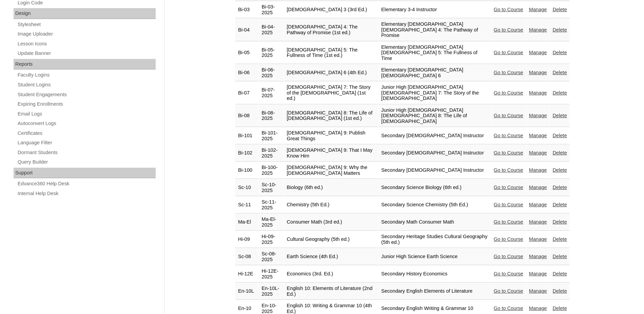  Describe the element at coordinates (247, 256) in the screenshot. I see `td: Sc-08` at that location.